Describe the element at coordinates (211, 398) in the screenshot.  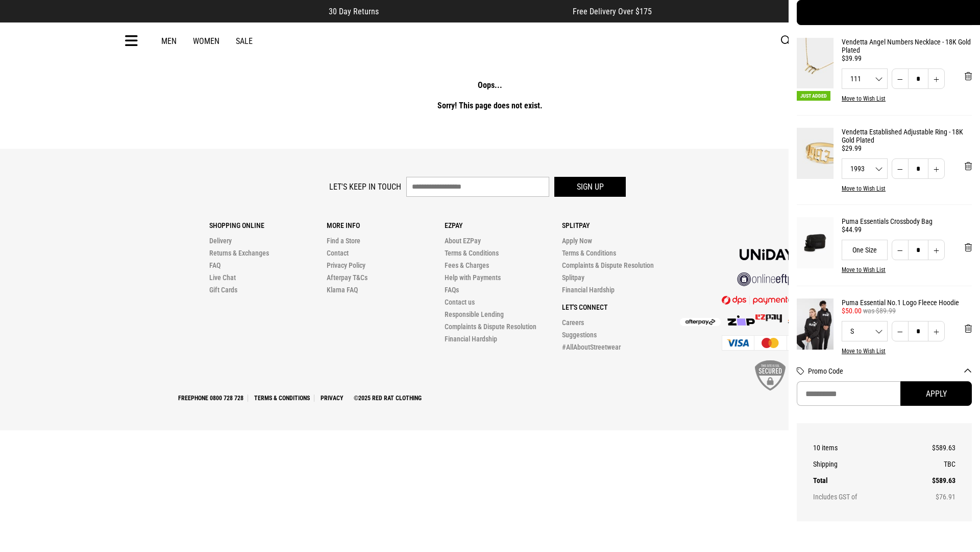
I see `a: Freephone 0800 728 728` at that location.